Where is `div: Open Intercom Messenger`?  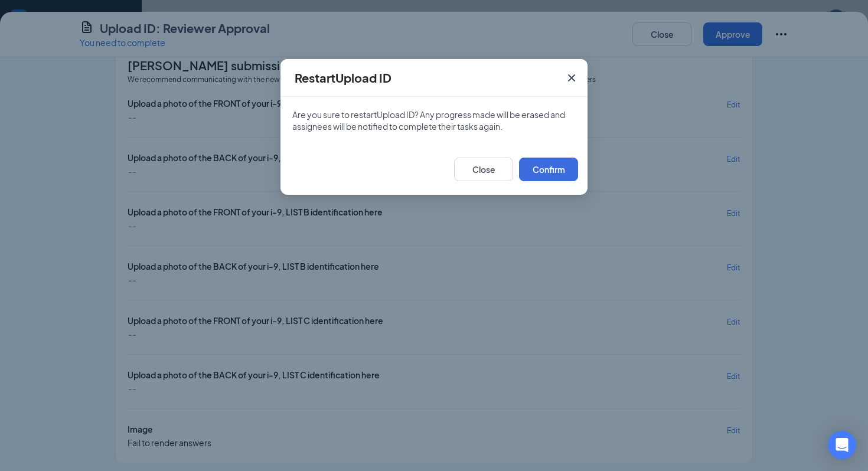
div: Open Intercom Messenger is located at coordinates (842, 445).